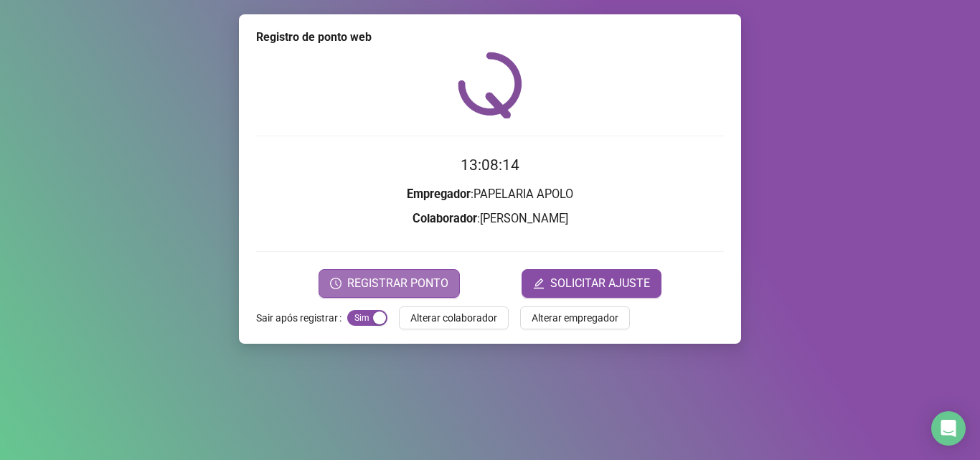 This screenshot has height=460, width=980. What do you see at coordinates (600, 283) in the screenshot?
I see `span: SOLICITAR AJUSTE` at bounding box center [600, 283].